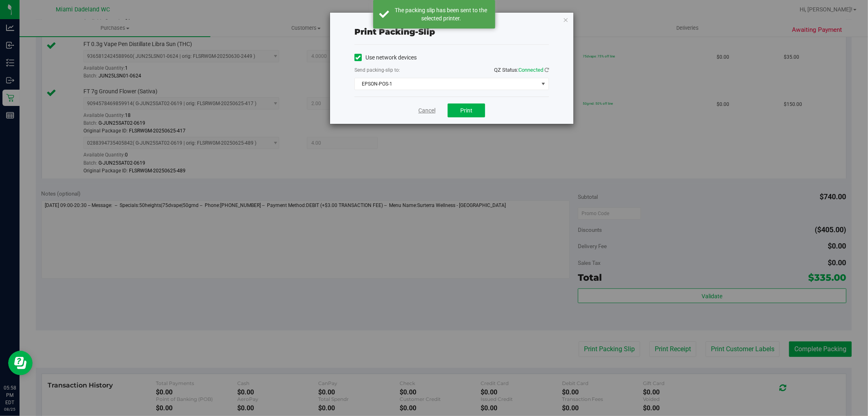 The height and width of the screenshot is (416, 868). I want to click on div: The packing slip has been sent to the selected printer., so click(442, 14).